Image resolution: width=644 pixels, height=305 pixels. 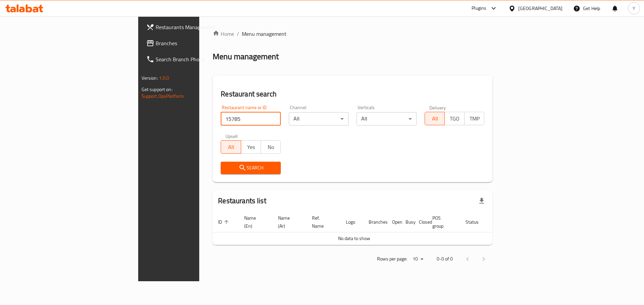 What do you see at coordinates (198, 27) in the screenshot?
I see `span: Restaurants Management` at bounding box center [198, 27].